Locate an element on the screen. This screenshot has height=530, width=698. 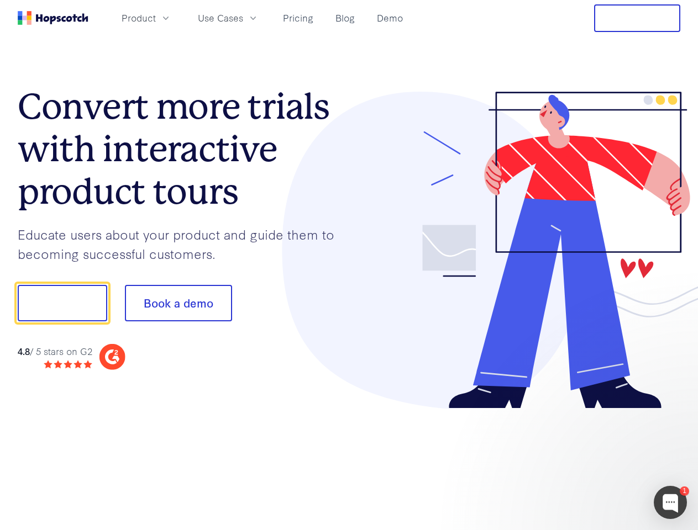
div: 1 is located at coordinates (684, 491).